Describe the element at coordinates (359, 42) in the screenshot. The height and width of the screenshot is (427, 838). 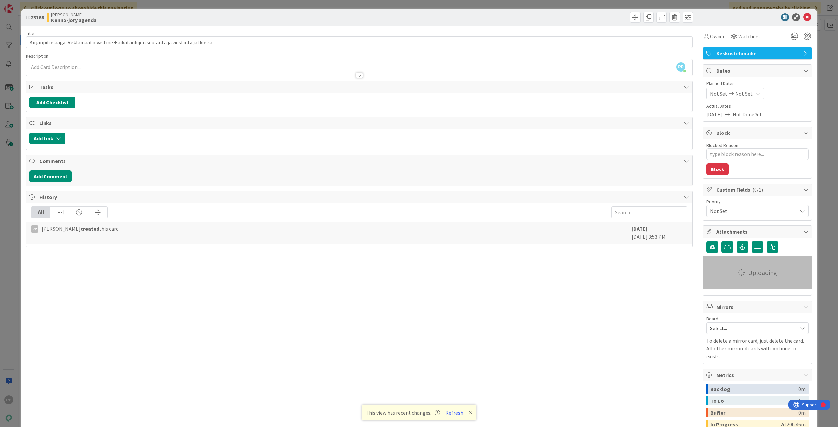
I see `input: type card name here...` at that location.